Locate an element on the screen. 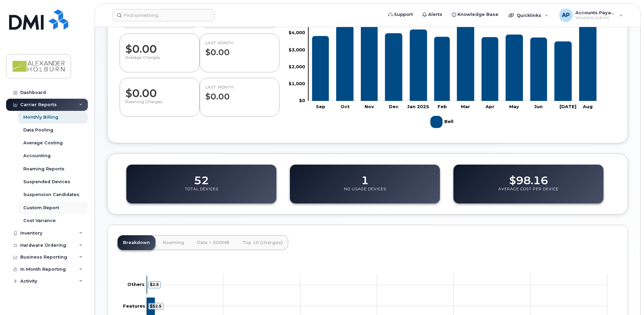 This screenshot has width=644, height=315. a: Data > 500MB is located at coordinates (213, 243).